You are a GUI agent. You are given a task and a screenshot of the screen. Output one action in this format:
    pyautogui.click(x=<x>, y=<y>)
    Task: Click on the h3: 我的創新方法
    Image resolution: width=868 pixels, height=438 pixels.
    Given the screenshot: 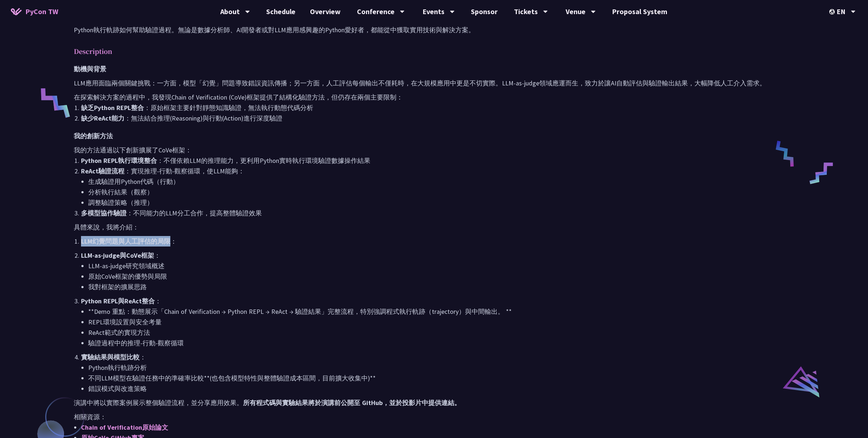 What is the action you would take?
    pyautogui.click(x=434, y=136)
    